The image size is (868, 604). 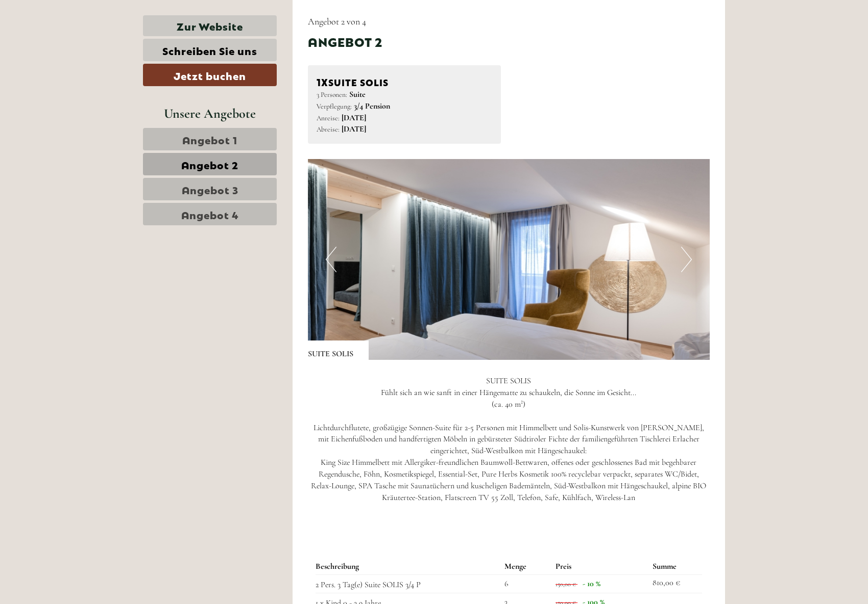 I want to click on span: Angebot 3, so click(x=210, y=189).